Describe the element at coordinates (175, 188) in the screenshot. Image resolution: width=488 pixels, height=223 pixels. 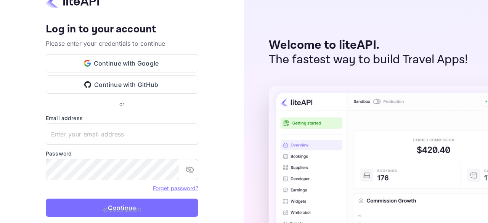
I see `a: Forget password?` at that location.